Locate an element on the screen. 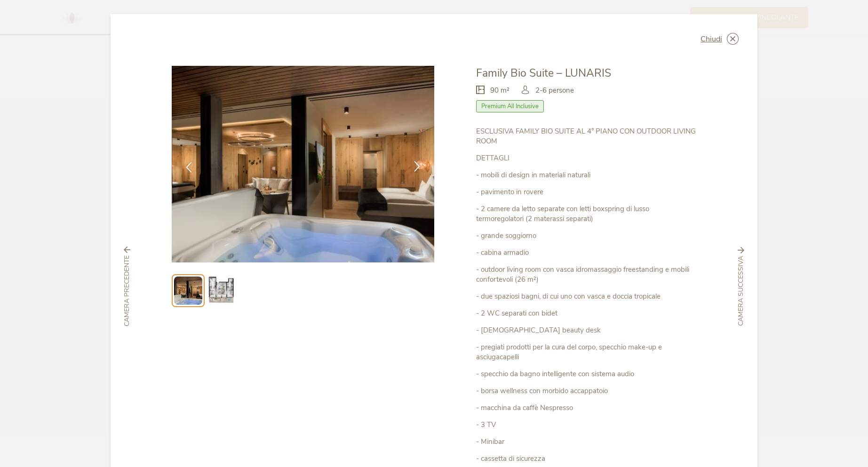 This screenshot has width=868, height=467. span: Camera precedente is located at coordinates (127, 290).